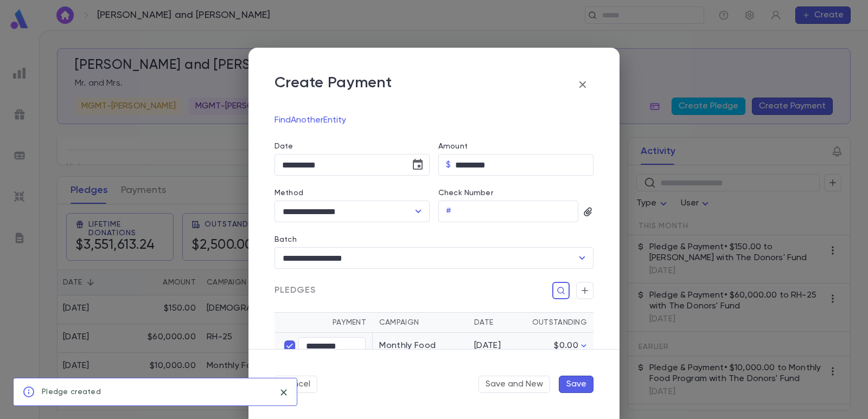  What do you see at coordinates (465, 193) in the screenshot?
I see `label: Check Number` at bounding box center [465, 193].